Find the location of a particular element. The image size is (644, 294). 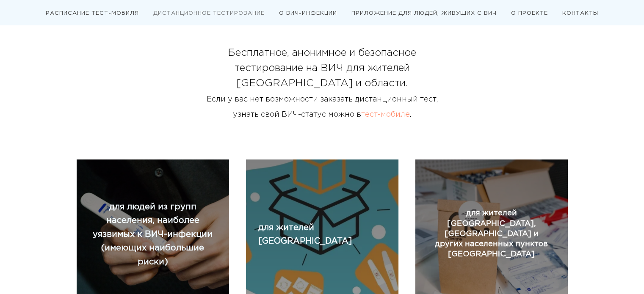

a: ДИСТАНЦИОННОЕ ТЕСТИРОВАНИЕ is located at coordinates (209, 13).